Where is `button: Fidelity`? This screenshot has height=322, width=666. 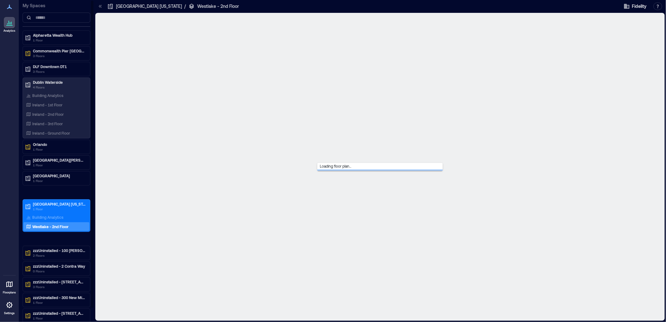
button: Fidelity is located at coordinates (635, 6).